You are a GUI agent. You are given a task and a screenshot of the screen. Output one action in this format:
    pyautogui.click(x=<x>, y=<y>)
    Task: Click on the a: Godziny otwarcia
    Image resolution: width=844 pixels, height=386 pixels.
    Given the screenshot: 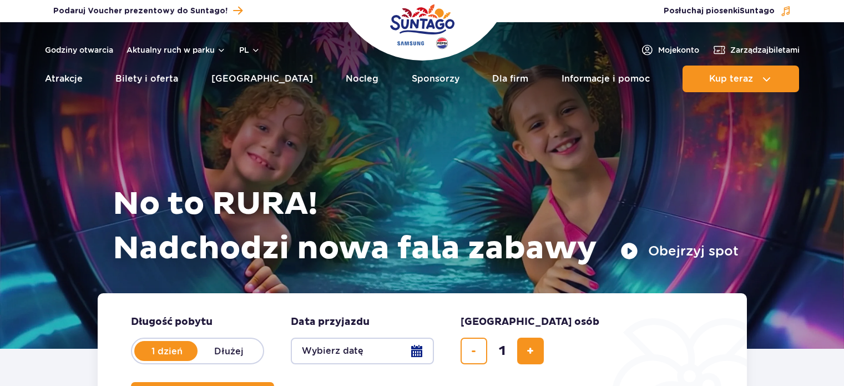 What is the action you would take?
    pyautogui.click(x=79, y=50)
    